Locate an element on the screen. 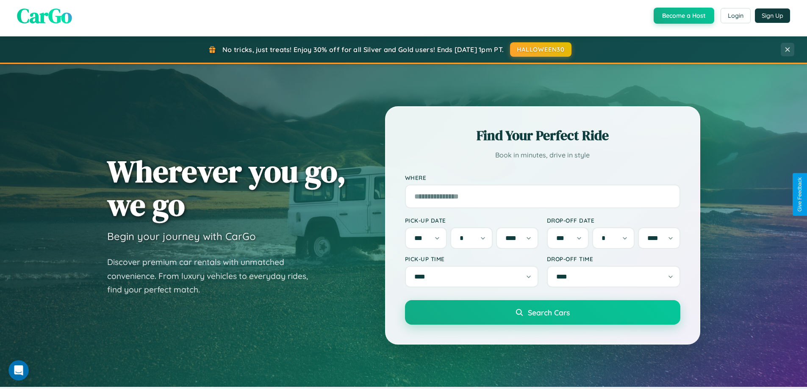 The image size is (807, 389). h3: Begin your journey with CarGo is located at coordinates (181, 236).